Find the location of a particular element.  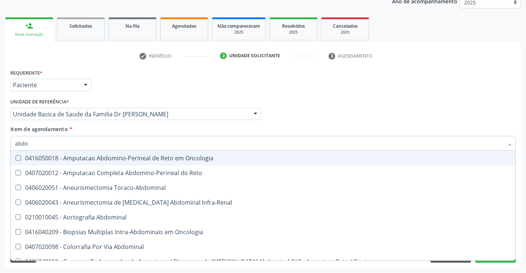

div: 0407020098 - Colorrafia Por Via Abdominal is located at coordinates (263, 247).